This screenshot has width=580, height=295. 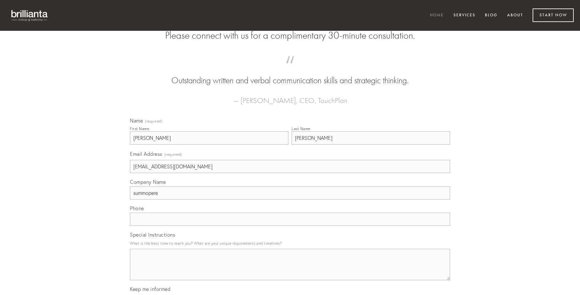 What do you see at coordinates (146, 154) in the screenshot?
I see `span: Email Address` at bounding box center [146, 154].